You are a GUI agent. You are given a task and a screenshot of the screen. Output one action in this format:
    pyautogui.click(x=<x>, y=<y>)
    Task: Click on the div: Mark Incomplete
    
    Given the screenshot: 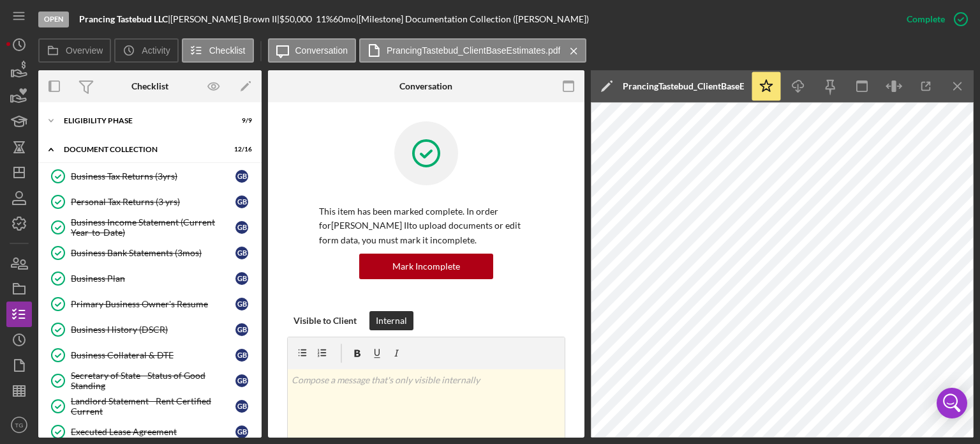 What is the action you would take?
    pyautogui.click(x=426, y=267)
    